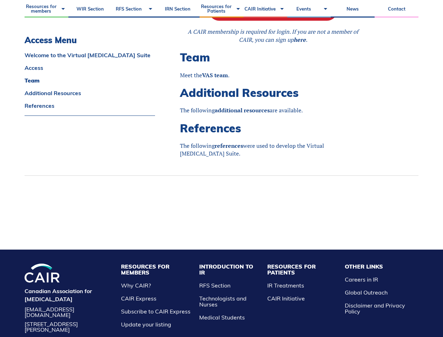  Describe the element at coordinates (136, 285) in the screenshot. I see `a: Why CAIR?` at that location.